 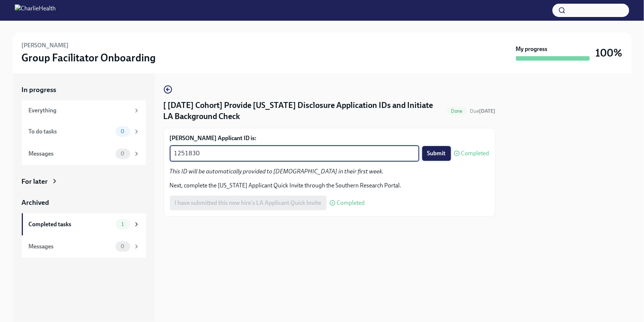 I want to click on h3: 100%, so click(x=609, y=53).